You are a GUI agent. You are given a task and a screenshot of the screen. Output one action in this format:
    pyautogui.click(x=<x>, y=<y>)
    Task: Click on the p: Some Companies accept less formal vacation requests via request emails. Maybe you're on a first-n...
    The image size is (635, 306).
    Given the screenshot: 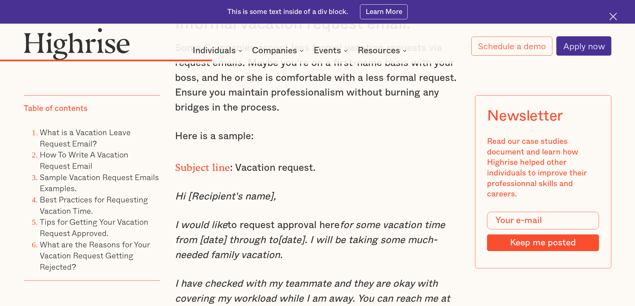 What is the action you would take?
    pyautogui.click(x=317, y=78)
    